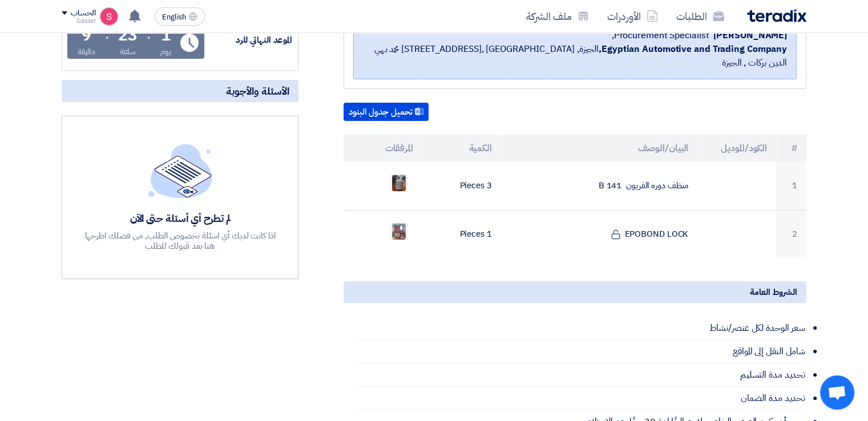  Describe the element at coordinates (632, 16) in the screenshot. I see `a: الأوردرات` at that location.